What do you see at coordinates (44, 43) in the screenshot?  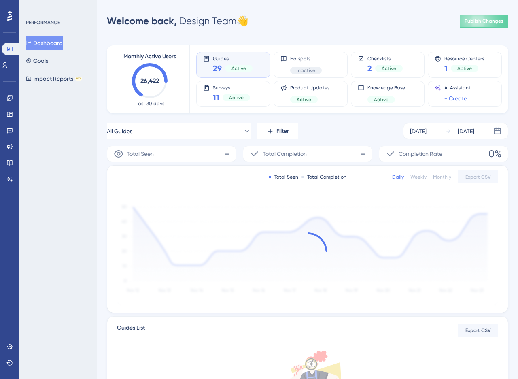 I see `button: Dashboard` at bounding box center [44, 43].